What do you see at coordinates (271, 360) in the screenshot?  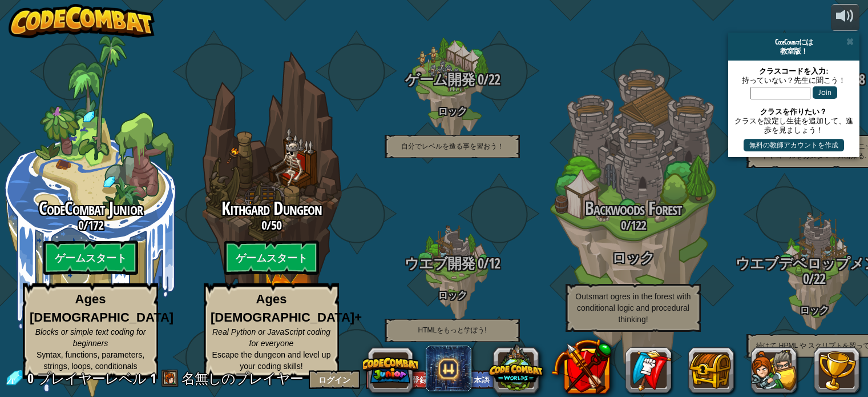 I see `span: Escape the dungeon and level up your coding skills!` at bounding box center [271, 360].